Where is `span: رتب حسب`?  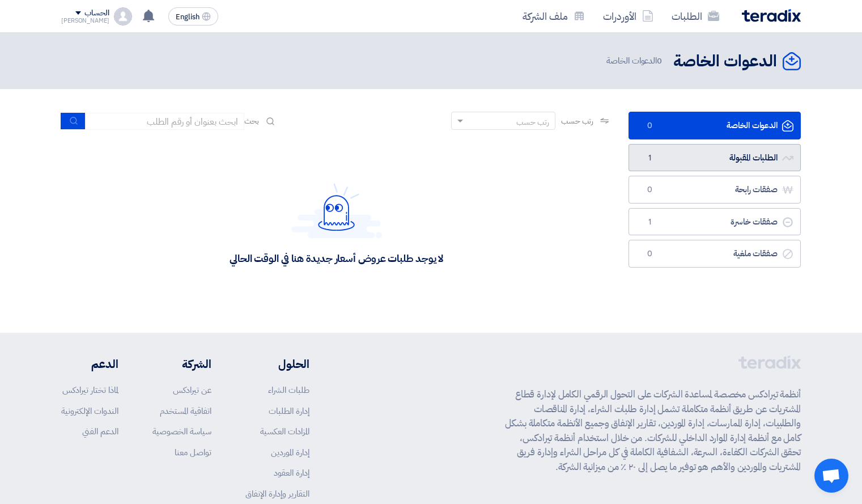
span: رتب حسب is located at coordinates (577, 121).